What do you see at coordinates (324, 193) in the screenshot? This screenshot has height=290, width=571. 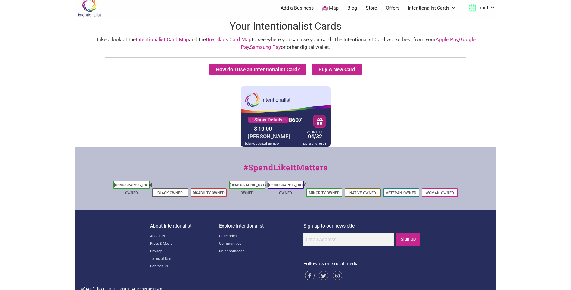 I see `a: Minority-Owned` at bounding box center [324, 193].